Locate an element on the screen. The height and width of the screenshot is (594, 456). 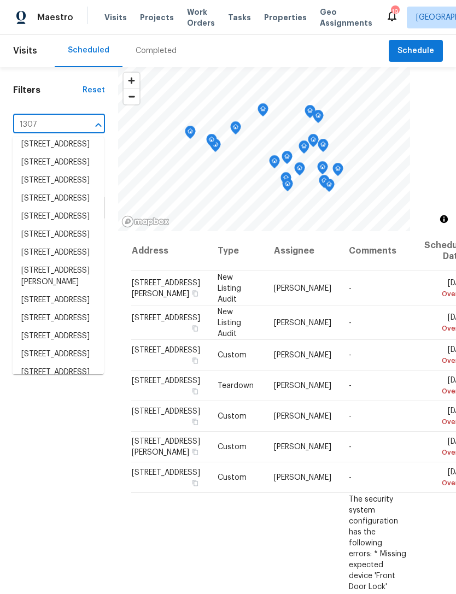
canvas: Map is located at coordinates (264, 149).